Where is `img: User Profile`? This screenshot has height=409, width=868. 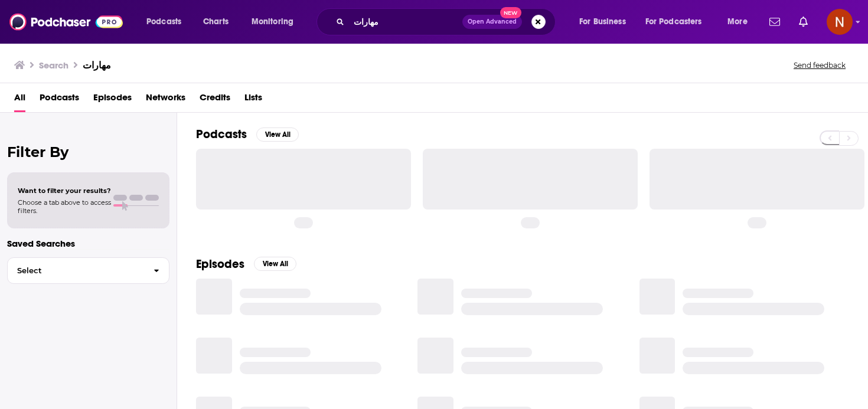 img: User Profile is located at coordinates (840, 22).